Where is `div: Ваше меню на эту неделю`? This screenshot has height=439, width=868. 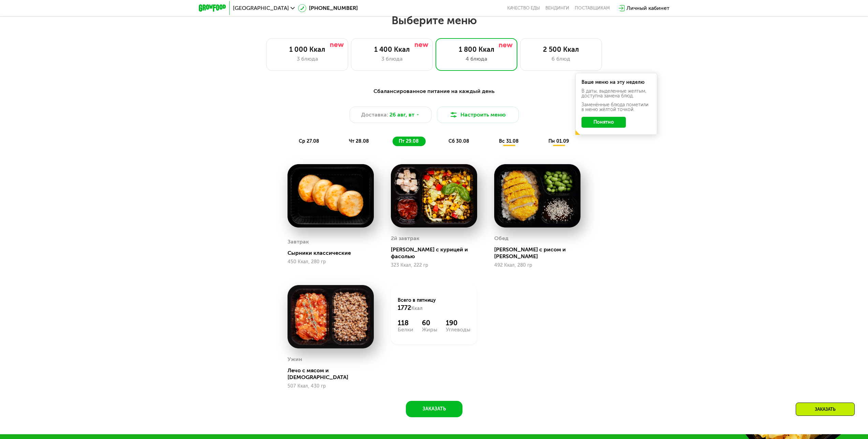 div: Ваше меню на эту неделю is located at coordinates (616, 83).